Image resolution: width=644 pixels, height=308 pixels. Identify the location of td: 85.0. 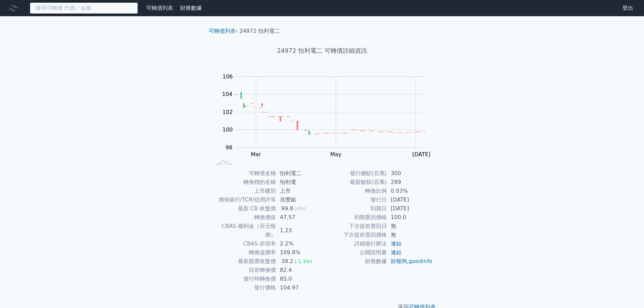
(299, 279).